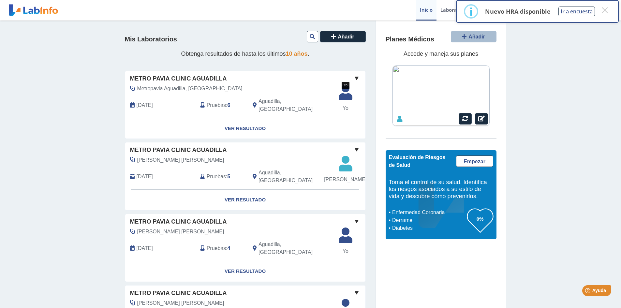 This screenshot has width=621, height=308. I want to click on button: Ir a encuesta, so click(577, 11).